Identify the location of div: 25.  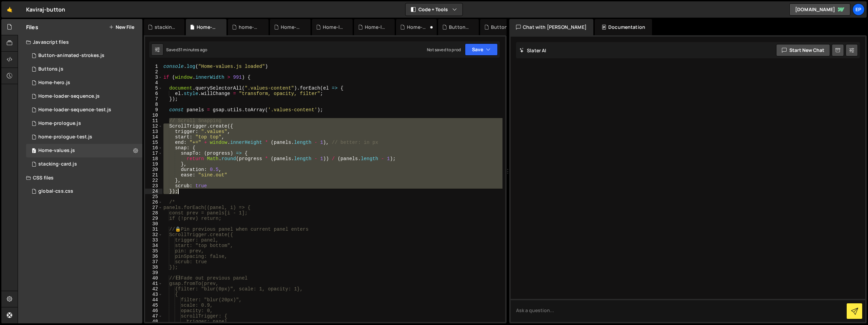
(154, 196).